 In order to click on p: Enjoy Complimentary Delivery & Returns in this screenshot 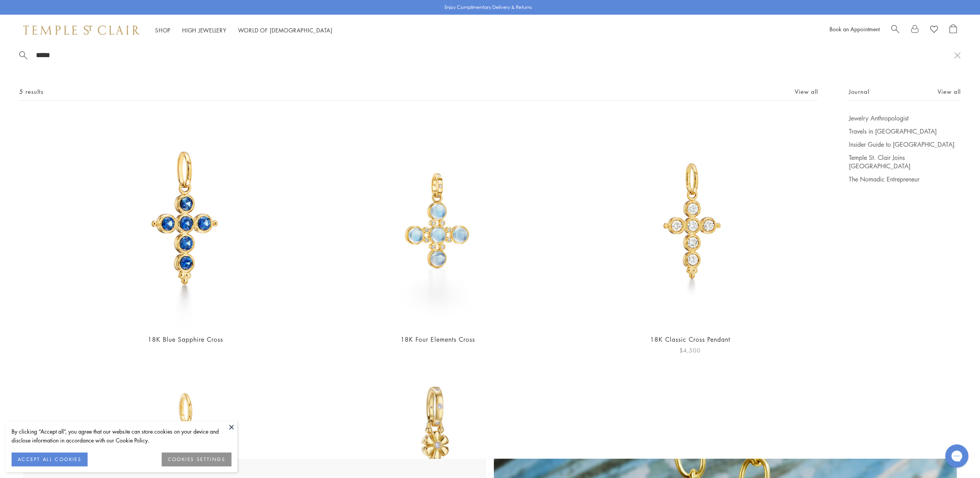, I will do `click(488, 7)`.